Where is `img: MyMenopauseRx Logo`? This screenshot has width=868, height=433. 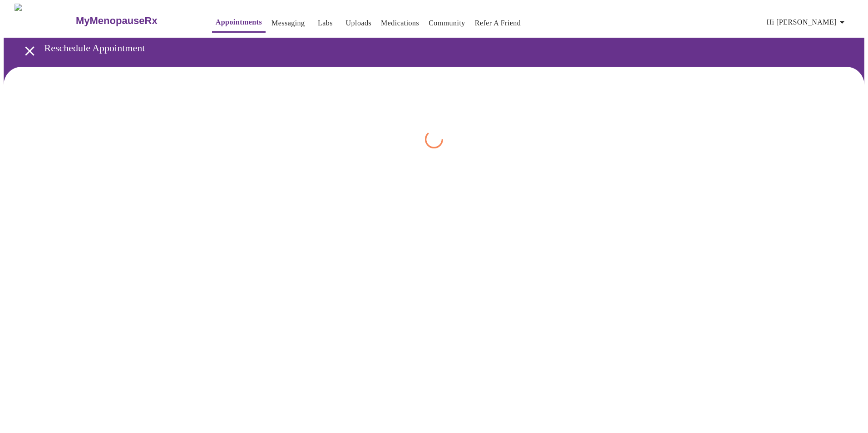
img: MyMenopauseRx Logo is located at coordinates (44, 21).